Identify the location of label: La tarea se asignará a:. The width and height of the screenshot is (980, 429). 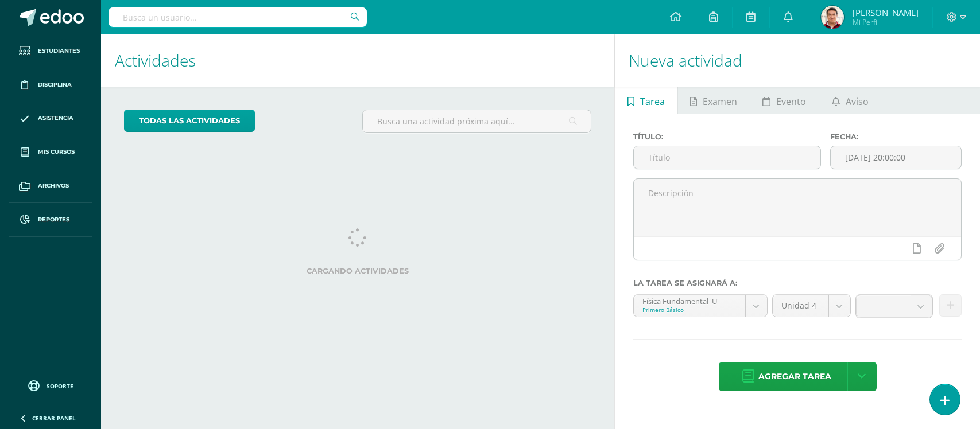
(797, 283).